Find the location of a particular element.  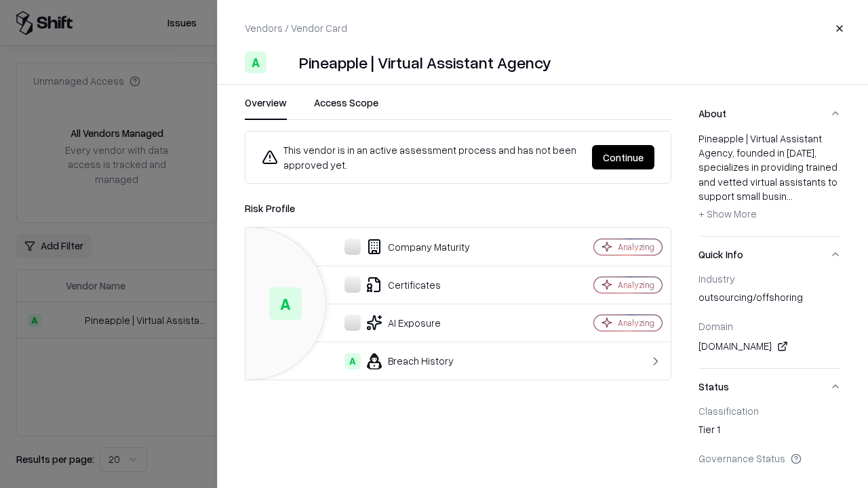

div: About is located at coordinates (769, 183).